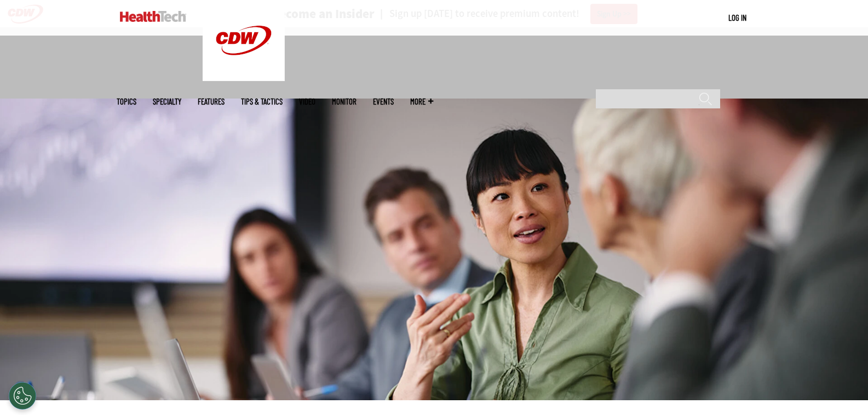 The width and height of the screenshot is (868, 415). Describe the element at coordinates (126, 101) in the screenshot. I see `span: Topics` at that location.